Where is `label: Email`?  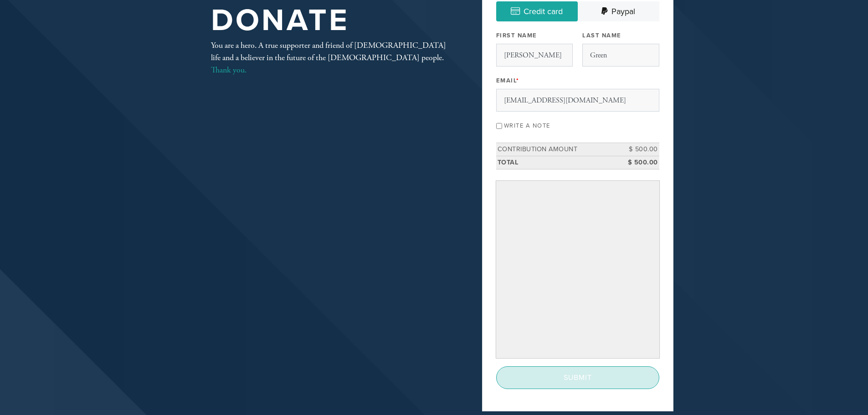 label: Email is located at coordinates (508, 81).